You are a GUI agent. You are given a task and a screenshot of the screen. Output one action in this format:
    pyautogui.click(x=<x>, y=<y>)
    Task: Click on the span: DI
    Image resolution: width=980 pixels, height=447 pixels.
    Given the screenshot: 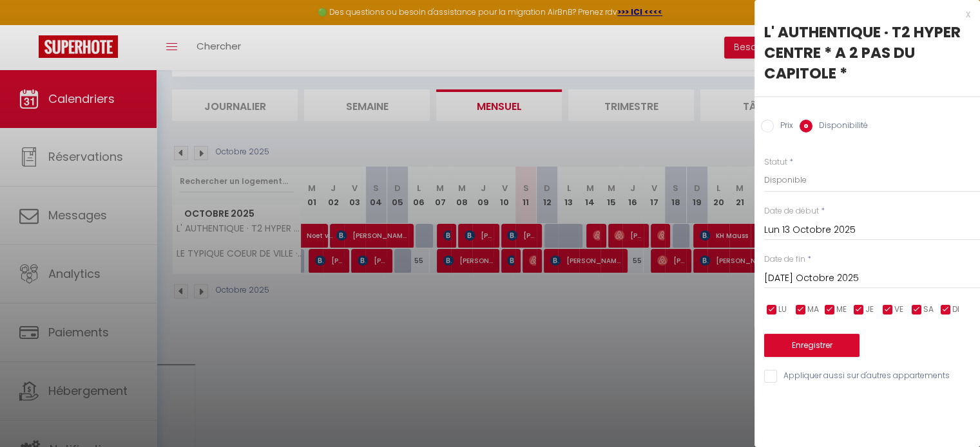 What is the action you would take?
    pyautogui.click(x=955, y=309)
    